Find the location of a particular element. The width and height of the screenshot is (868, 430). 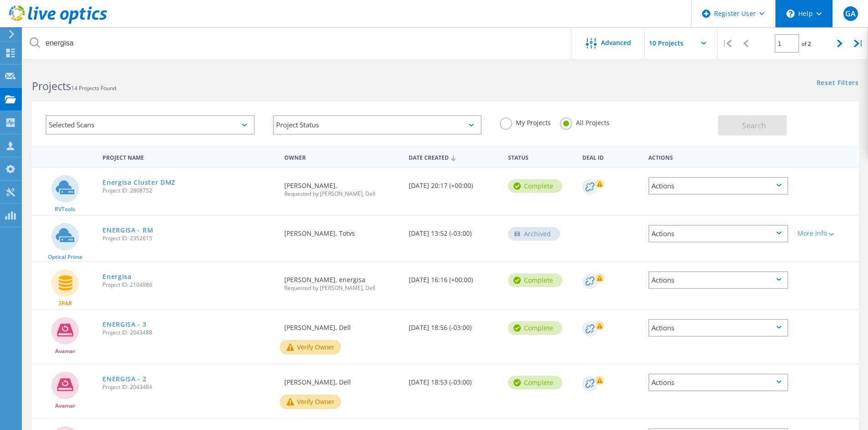

a: Energisa Cluster DMZ is located at coordinates (139, 183).